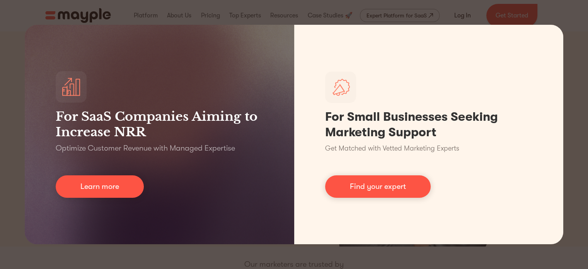 The height and width of the screenshot is (269, 588). I want to click on p: Optimize Customer Revenue with Managed Expertise, so click(145, 148).